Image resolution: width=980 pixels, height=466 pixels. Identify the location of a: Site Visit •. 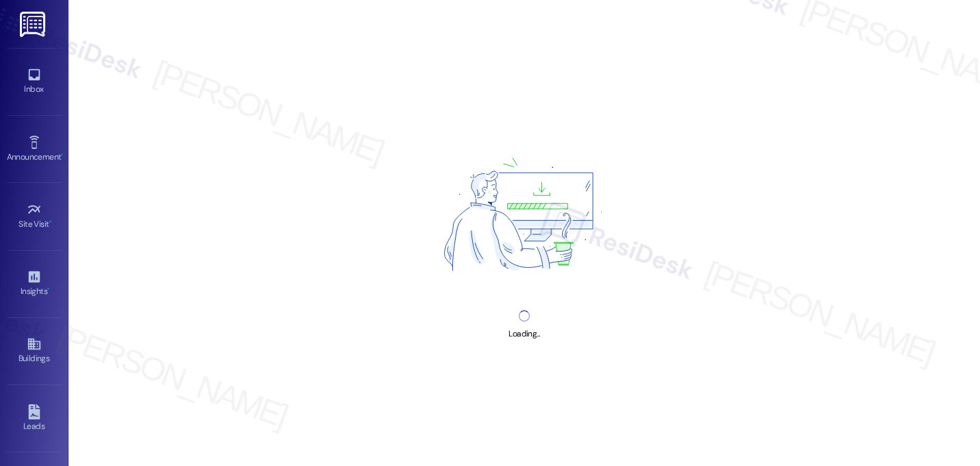
(34, 217).